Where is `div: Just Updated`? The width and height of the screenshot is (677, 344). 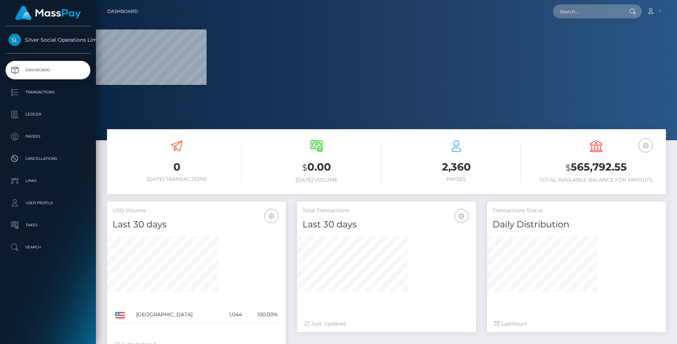
div: Just Updated is located at coordinates (386, 323).